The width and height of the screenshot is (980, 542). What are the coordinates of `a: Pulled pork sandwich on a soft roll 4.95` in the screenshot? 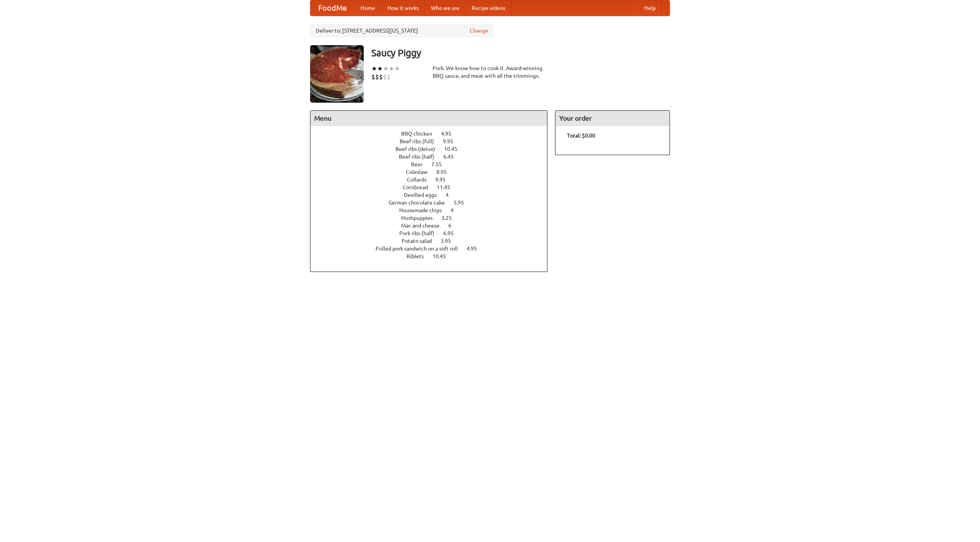 It's located at (434, 249).